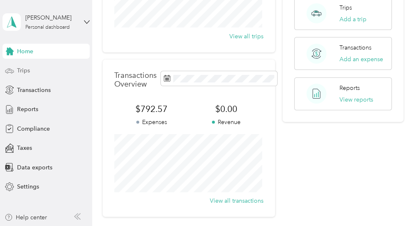  Describe the element at coordinates (25, 51) in the screenshot. I see `span: Home` at that location.